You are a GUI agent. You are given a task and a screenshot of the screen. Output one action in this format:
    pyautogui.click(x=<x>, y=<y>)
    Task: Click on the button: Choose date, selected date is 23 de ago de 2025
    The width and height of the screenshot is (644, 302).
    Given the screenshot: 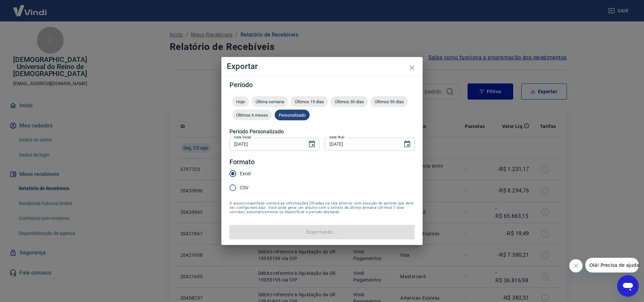 What is the action you would take?
    pyautogui.click(x=312, y=145)
    